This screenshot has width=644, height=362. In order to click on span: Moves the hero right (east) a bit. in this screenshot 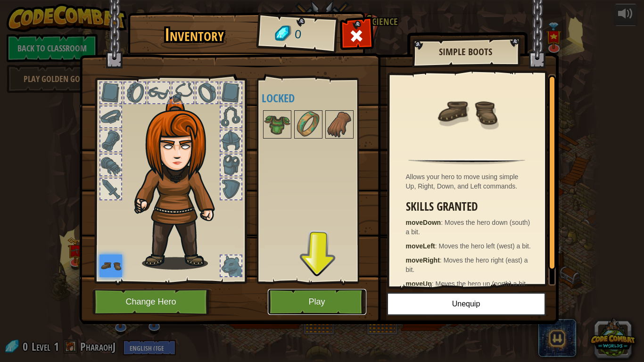, I will do `click(467, 265)`.